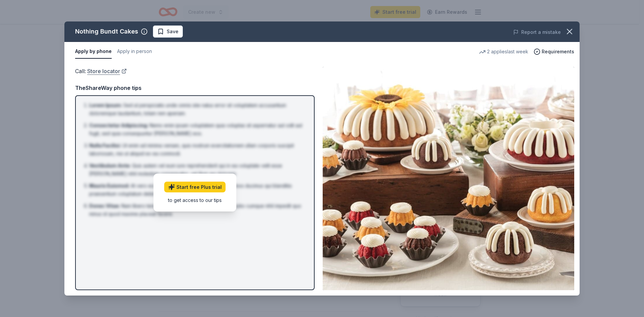 The image size is (644, 317). What do you see at coordinates (110, 165) in the screenshot?
I see `span: Vestibulum Ante :` at bounding box center [110, 165].